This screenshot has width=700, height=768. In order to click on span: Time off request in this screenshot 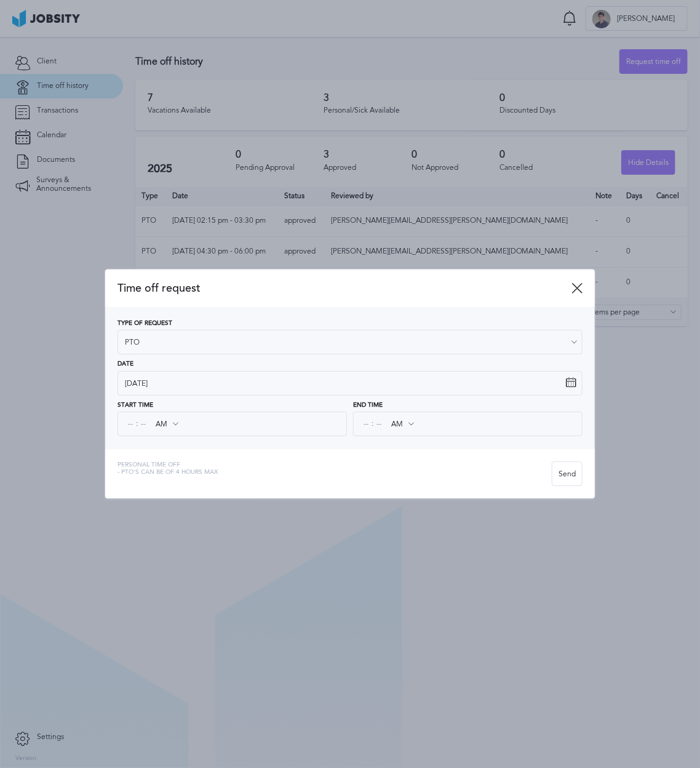, I will do `click(344, 288)`.